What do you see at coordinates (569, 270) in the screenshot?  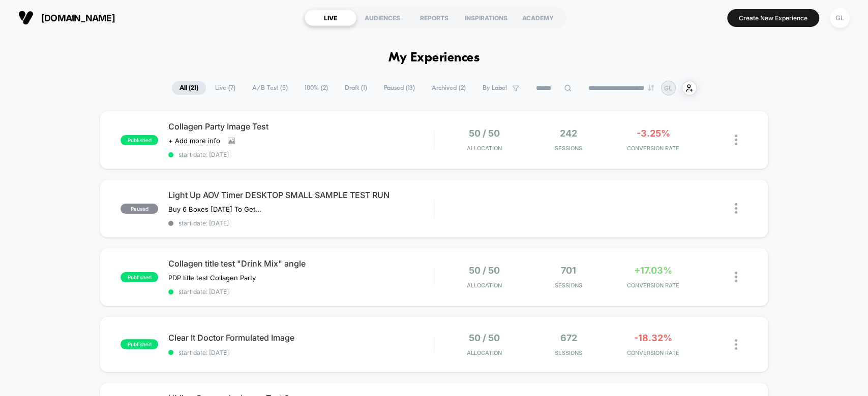 I see `span: 701` at bounding box center [569, 270].